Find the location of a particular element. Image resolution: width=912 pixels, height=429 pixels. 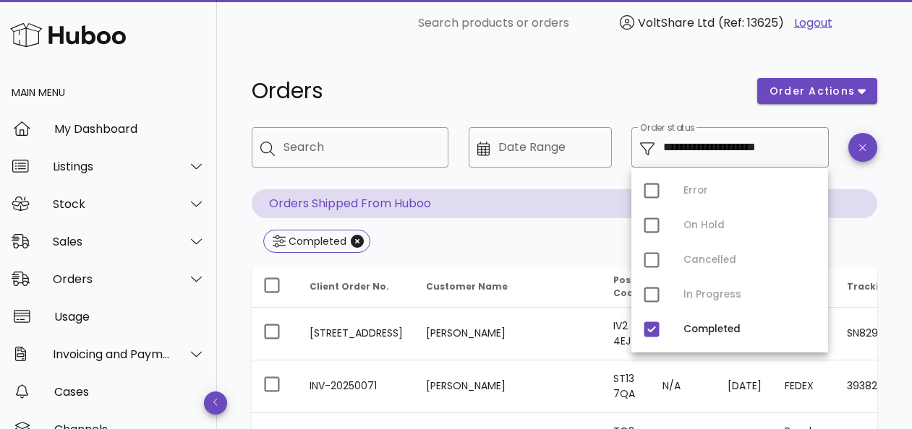

div: Usage is located at coordinates (129, 317).